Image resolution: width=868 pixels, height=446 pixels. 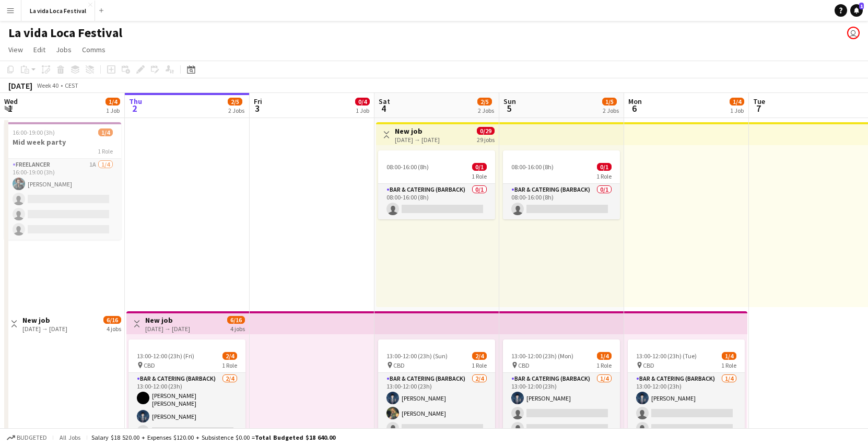 I want to click on span: 13:00-12:00 (23h) (Sun), so click(x=417, y=356).